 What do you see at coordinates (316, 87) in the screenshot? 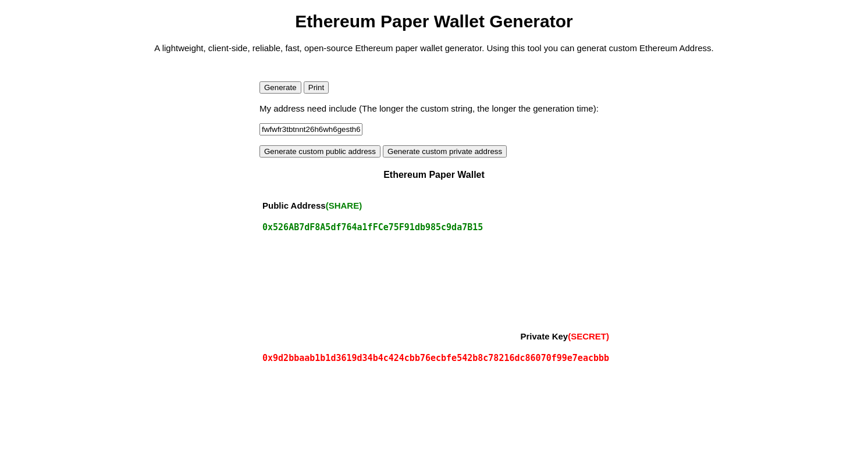
I see `button: Print` at bounding box center [316, 87].